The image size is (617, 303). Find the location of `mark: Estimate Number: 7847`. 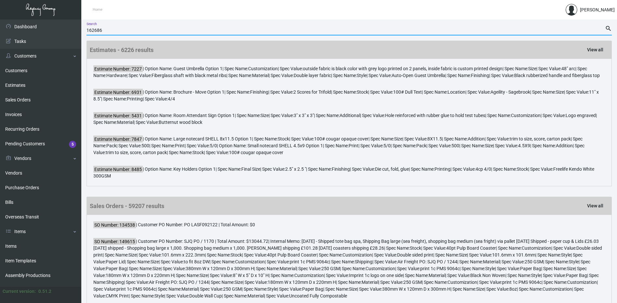

mark: Estimate Number: 7847 is located at coordinates (118, 139).